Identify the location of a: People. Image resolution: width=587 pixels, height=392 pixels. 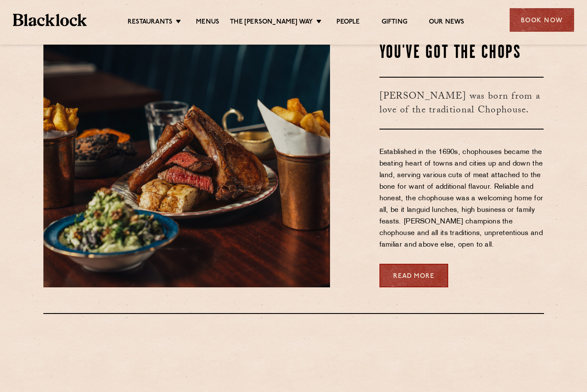
(348, 22).